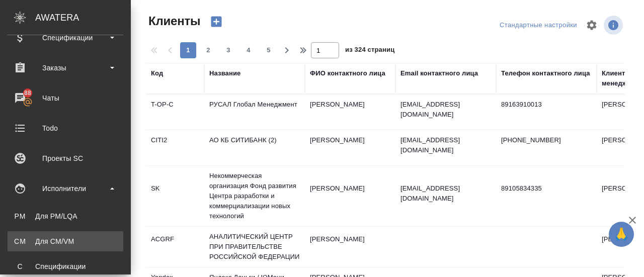 The width and height of the screenshot is (644, 277). Describe the element at coordinates (208, 50) in the screenshot. I see `button: 2` at that location.